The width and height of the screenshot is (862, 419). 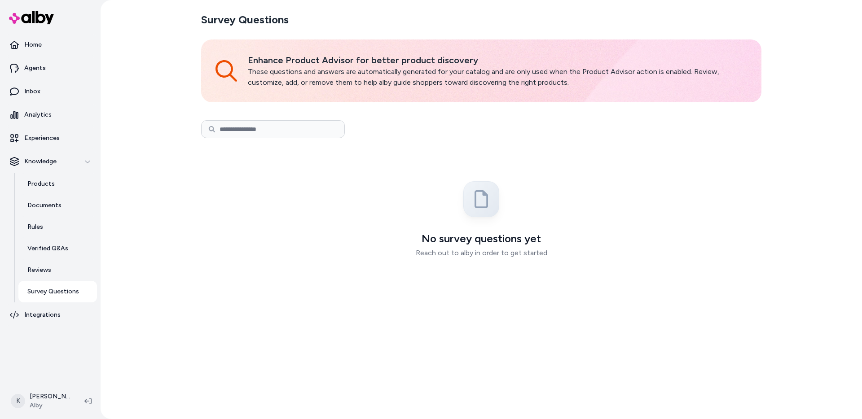 I want to click on p: Experiences, so click(x=42, y=138).